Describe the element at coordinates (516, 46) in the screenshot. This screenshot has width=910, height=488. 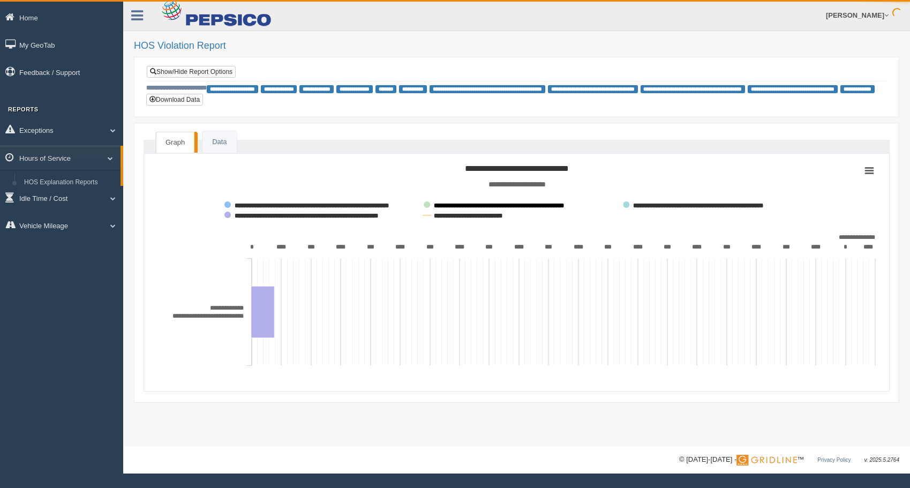
I see `h2: HOS Violation Report` at that location.